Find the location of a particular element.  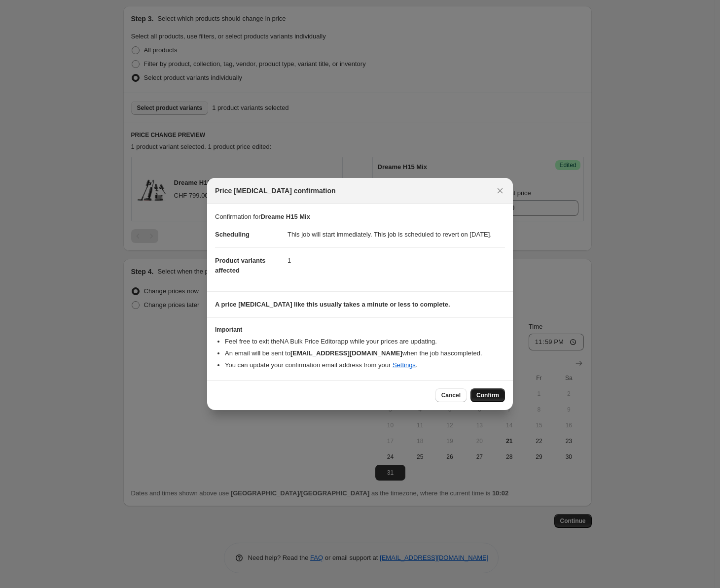

span: Confirm is located at coordinates (488, 395).